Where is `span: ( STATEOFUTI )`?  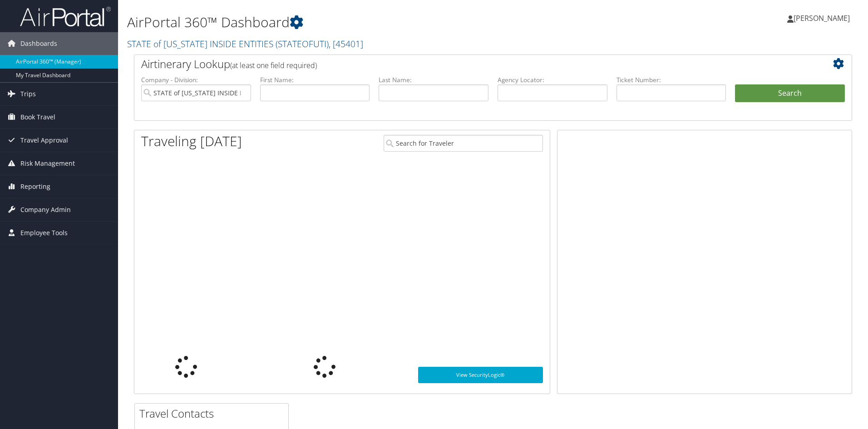
span: ( STATEOFUTI ) is located at coordinates (302, 44).